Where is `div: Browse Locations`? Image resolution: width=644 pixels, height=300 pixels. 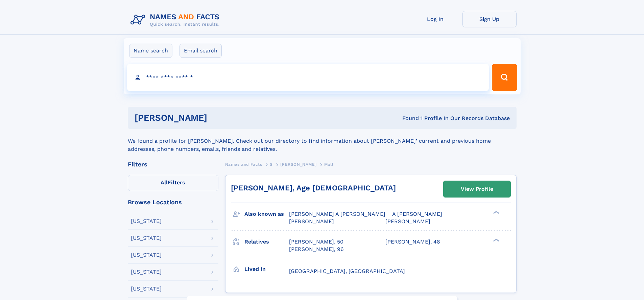
div: Browse Locations is located at coordinates (173, 202).